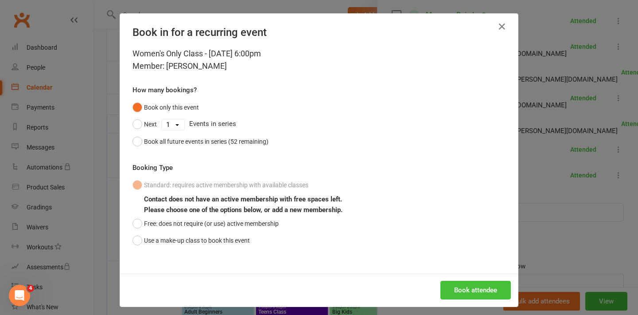 This screenshot has width=638, height=315. What do you see at coordinates (200, 141) in the screenshot?
I see `button: Book all future events in series (52 remaining)` at bounding box center [200, 141].